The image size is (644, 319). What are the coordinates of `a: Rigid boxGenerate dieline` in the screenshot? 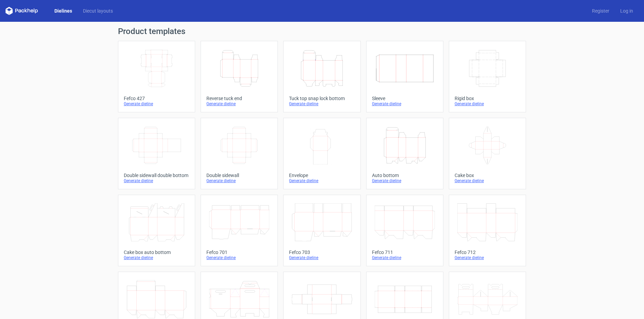 It's located at (487, 77).